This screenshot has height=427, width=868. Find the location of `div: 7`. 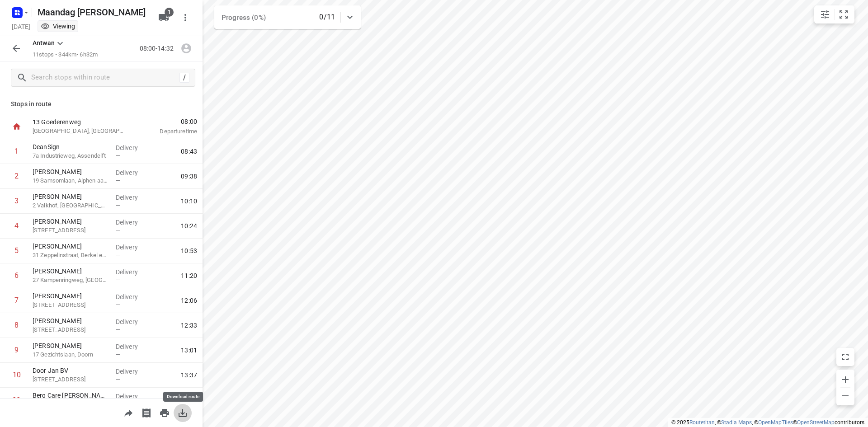

div: 7 is located at coordinates (17, 300).